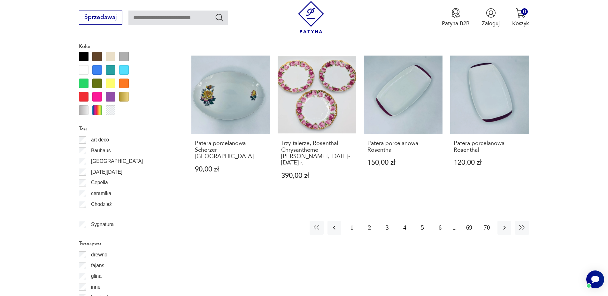 This screenshot has height=296, width=608. What do you see at coordinates (469, 228) in the screenshot?
I see `button: 69` at bounding box center [469, 228].